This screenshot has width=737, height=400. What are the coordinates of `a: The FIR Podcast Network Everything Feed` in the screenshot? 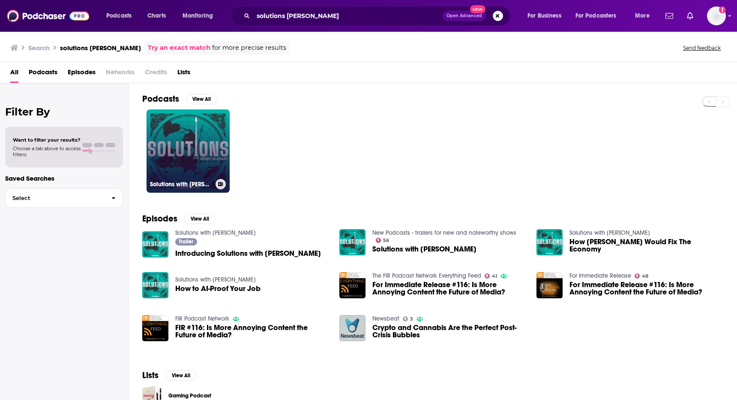 It's located at (427, 275).